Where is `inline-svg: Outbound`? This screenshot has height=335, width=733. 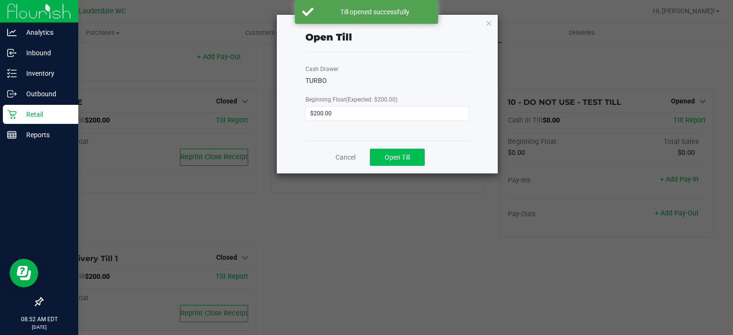
inline-svg: Outbound is located at coordinates (12, 94).